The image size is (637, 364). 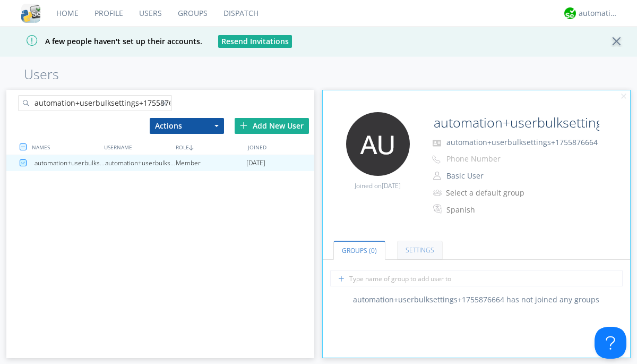 I want to click on img: In groups with Translation enabled, this user's messages will be automatically translated to and ..., so click(x=439, y=209).